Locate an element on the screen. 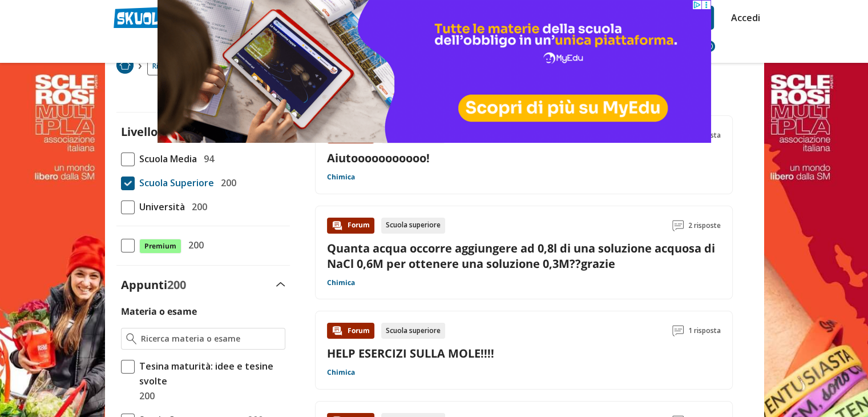 This screenshot has height=417, width=868. span: 2 risposte is located at coordinates (705, 226).